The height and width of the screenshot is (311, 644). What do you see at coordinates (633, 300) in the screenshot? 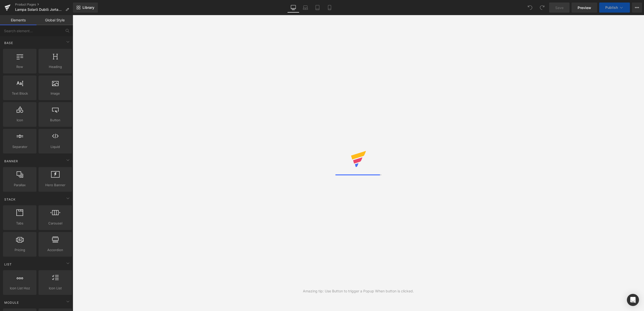
I see `div: Open Intercom Messenger` at bounding box center [633, 300].